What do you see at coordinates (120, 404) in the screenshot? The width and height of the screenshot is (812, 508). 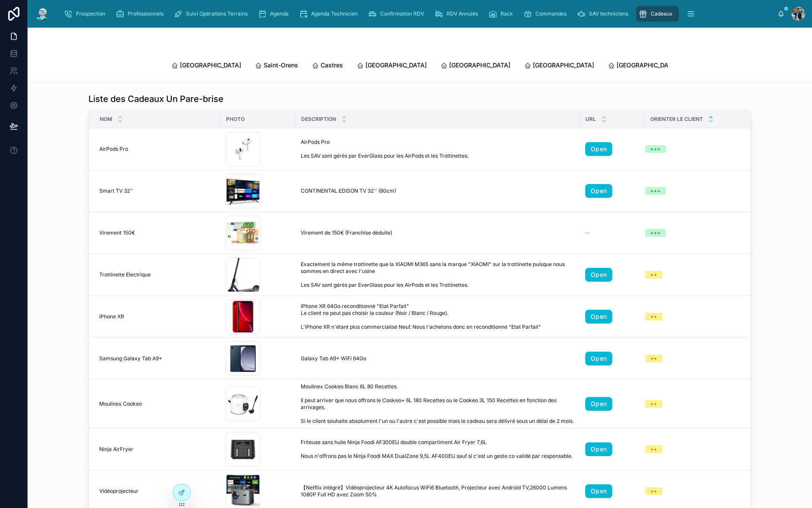 I see `span: Moulinex Cookeo` at bounding box center [120, 404].